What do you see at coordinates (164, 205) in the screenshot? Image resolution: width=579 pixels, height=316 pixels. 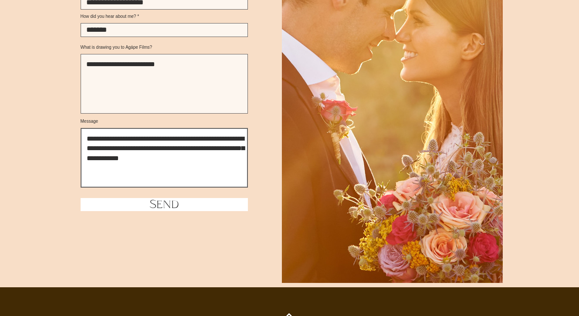 I see `span: Send` at bounding box center [164, 205].